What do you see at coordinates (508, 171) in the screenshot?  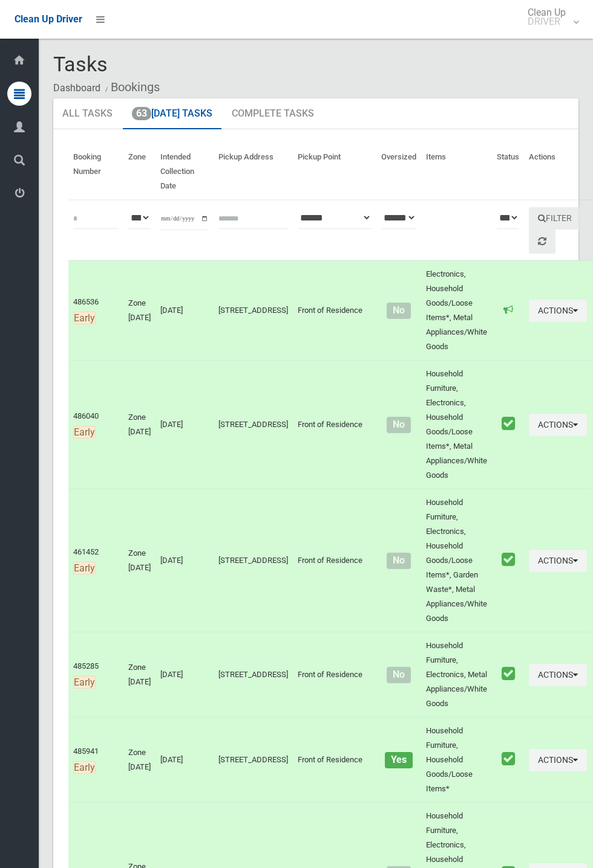 I see `th: Status` at bounding box center [508, 171].